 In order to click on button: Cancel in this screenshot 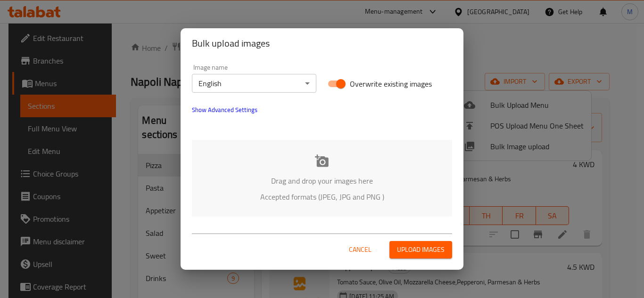, I will do `click(360, 250)`.